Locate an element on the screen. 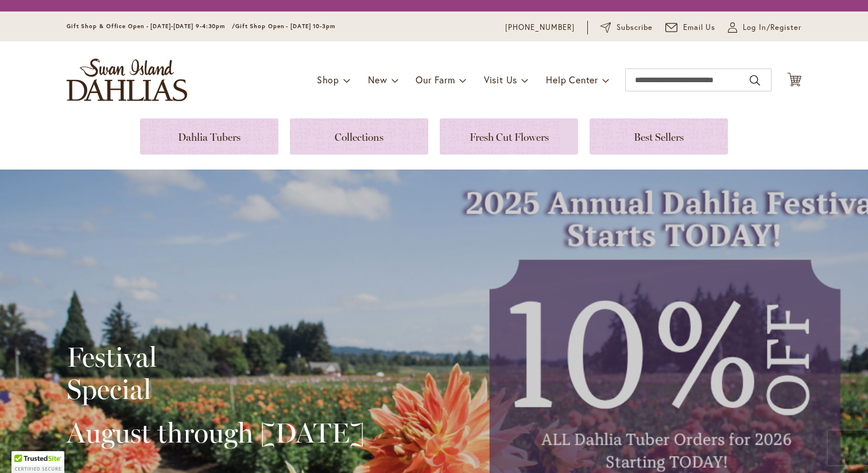  a: Subscribe is located at coordinates (627, 28).